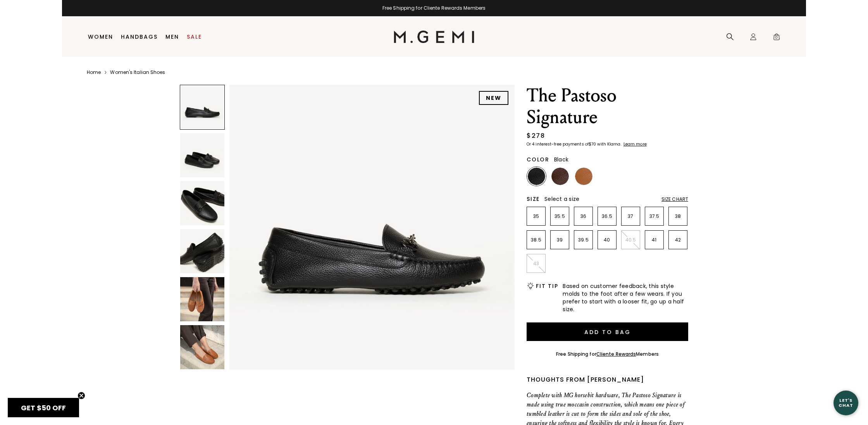 This screenshot has width=868, height=425. What do you see at coordinates (434, 8) in the screenshot?
I see `div: Free Shipping for Cliente Rewards Members` at bounding box center [434, 8].